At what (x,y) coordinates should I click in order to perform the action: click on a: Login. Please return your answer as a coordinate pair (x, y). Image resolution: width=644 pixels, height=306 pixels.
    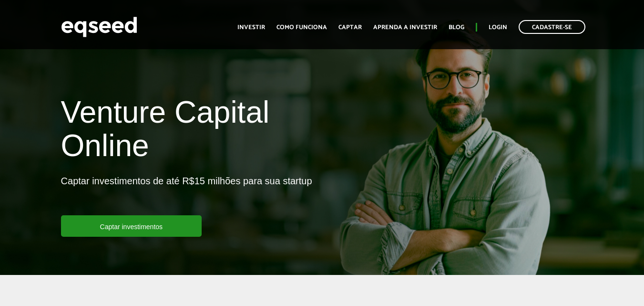
    Looking at the image, I should click on (498, 27).